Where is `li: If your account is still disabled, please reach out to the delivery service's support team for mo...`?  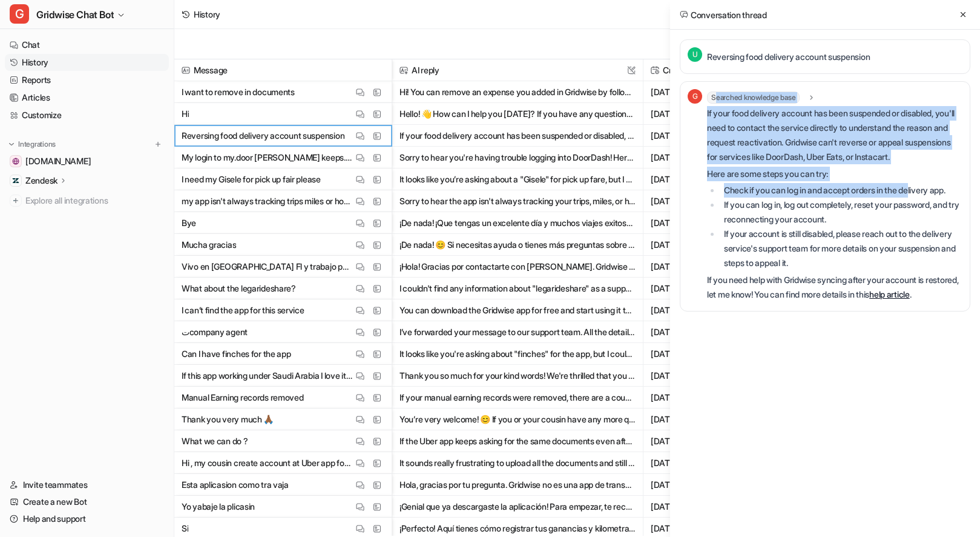 li: If your account is still disabled, please reach out to the delivery service's support team for mo... is located at coordinates (841, 248).